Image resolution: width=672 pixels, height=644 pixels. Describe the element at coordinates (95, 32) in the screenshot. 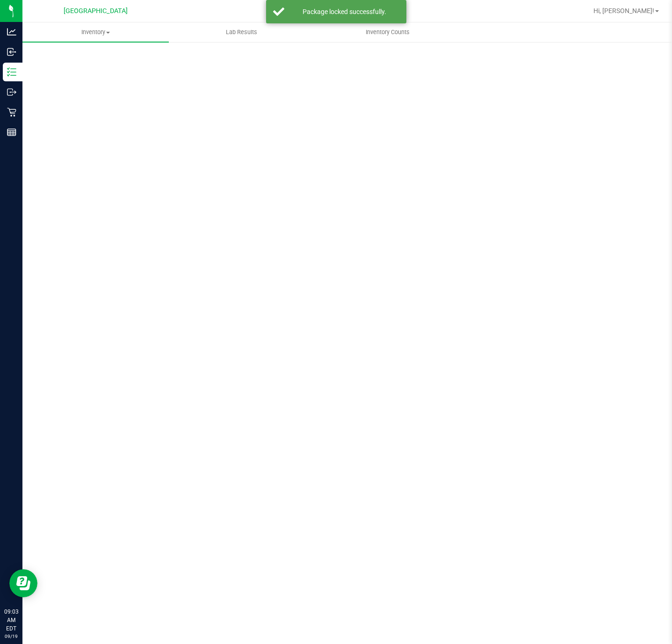

I see `a: Inventory` at that location.